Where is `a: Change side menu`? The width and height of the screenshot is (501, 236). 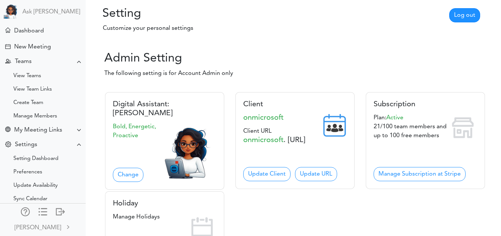
a: Change side menu is located at coordinates (43, 212).